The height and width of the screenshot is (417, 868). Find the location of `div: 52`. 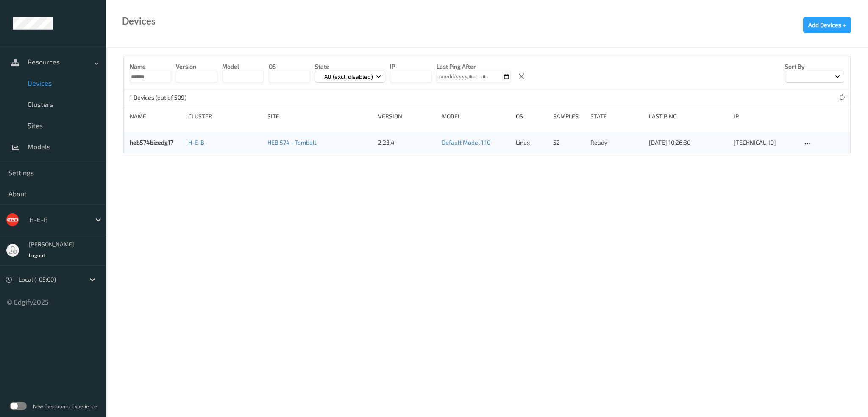

div: 52 is located at coordinates (569, 142).